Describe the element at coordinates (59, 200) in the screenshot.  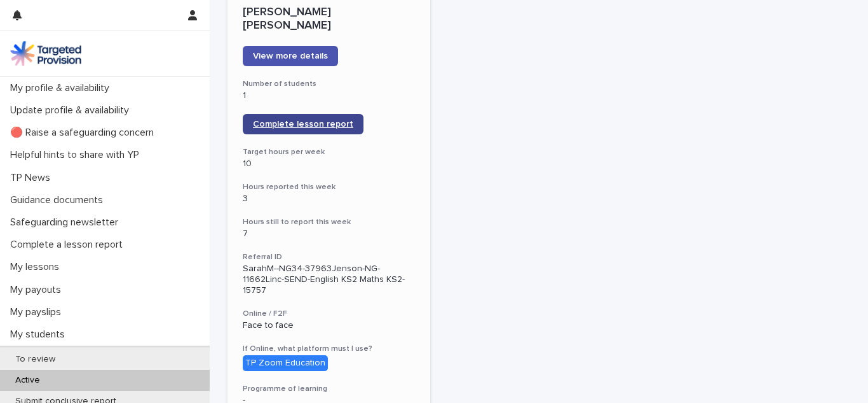
I see `p: Guidance documents` at that location.